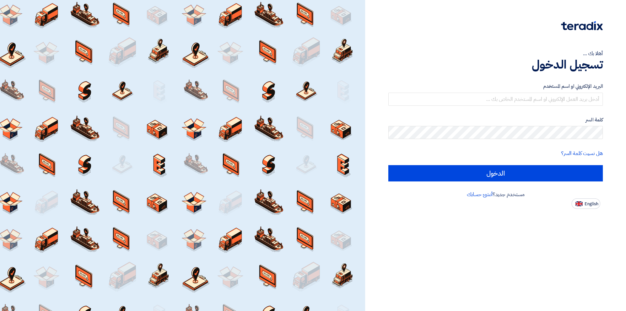 The image size is (626, 311). I want to click on img: Teradix logo, so click(582, 26).